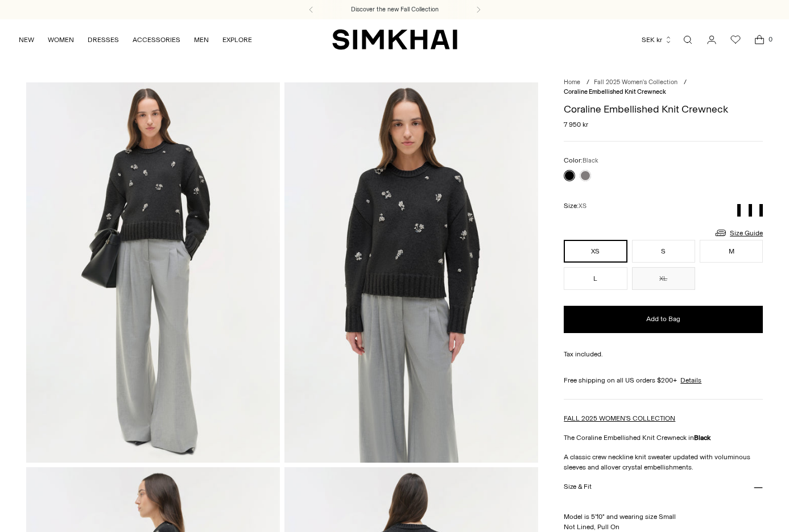 This screenshot has width=789, height=532. What do you see at coordinates (395, 39) in the screenshot?
I see `a: SIMKHAI` at bounding box center [395, 39].